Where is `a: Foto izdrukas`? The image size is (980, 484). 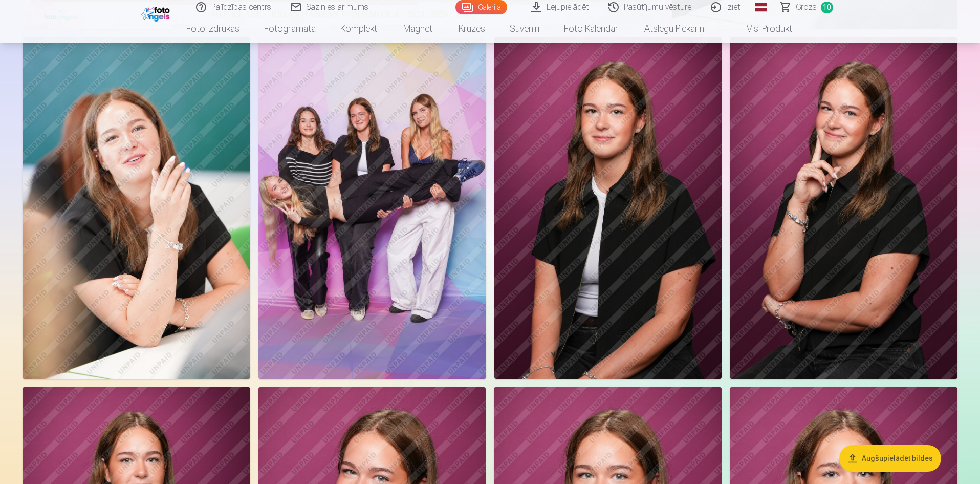 a: Foto izdrukas is located at coordinates (213, 29).